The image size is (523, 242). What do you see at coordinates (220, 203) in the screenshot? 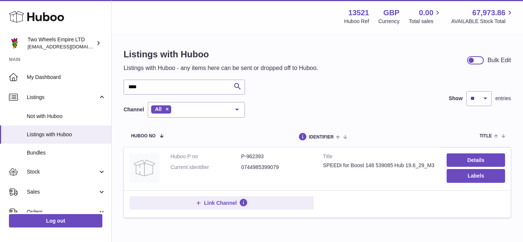
I see `span: Link Channel` at bounding box center [220, 203].